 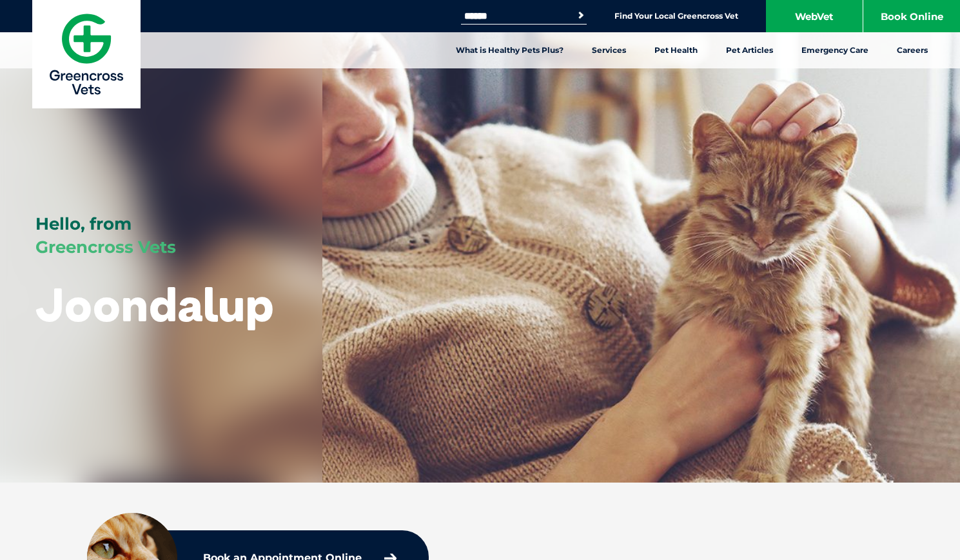 What do you see at coordinates (676, 16) in the screenshot?
I see `a: Find Your Local Greencross Vet` at bounding box center [676, 16].